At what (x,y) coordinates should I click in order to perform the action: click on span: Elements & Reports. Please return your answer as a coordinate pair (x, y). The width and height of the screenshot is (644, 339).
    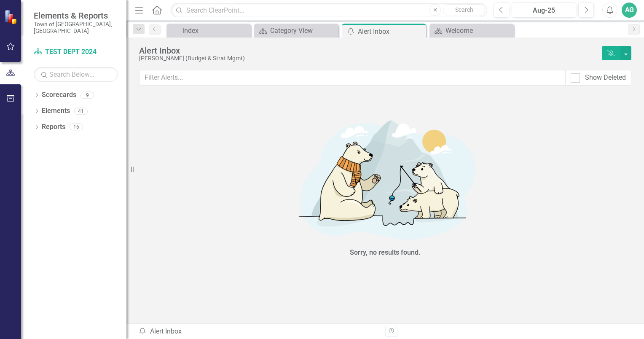
    Looking at the image, I should click on (76, 16).